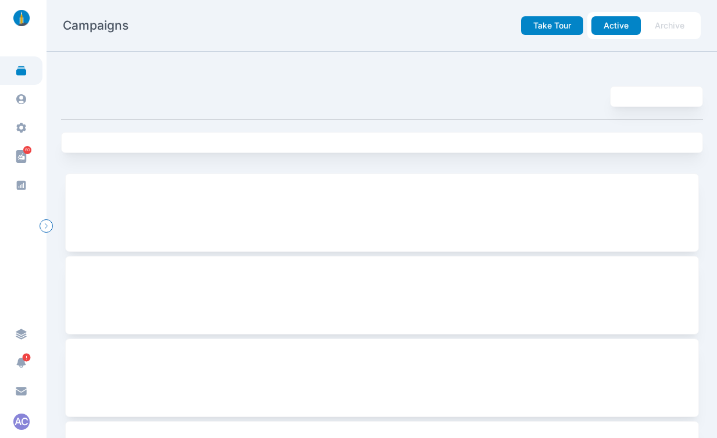 The height and width of the screenshot is (438, 717). Describe the element at coordinates (552, 26) in the screenshot. I see `a: Take Tour` at that location.